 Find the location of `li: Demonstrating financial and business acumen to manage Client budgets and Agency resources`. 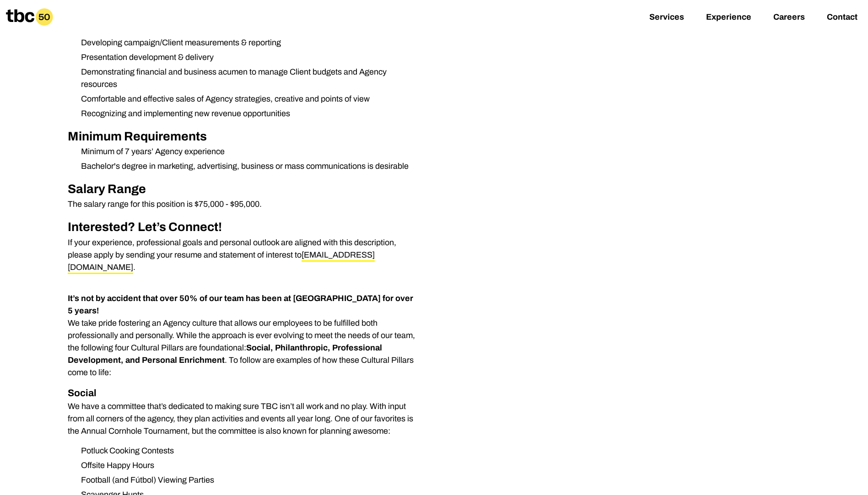

li: Demonstrating financial and business acumen to manage Client budgets and Agency resources is located at coordinates (246, 78).